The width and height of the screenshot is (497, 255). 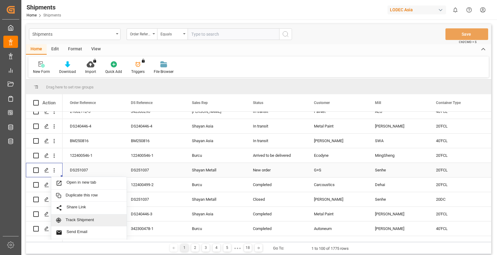 What do you see at coordinates (227, 248) in the screenshot?
I see `div: 5` at bounding box center [227, 248].